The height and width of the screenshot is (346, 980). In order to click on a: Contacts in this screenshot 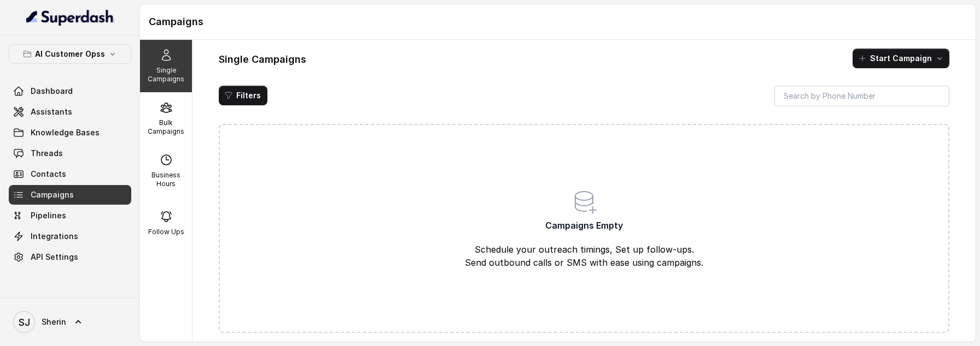, I will do `click(70, 174)`.